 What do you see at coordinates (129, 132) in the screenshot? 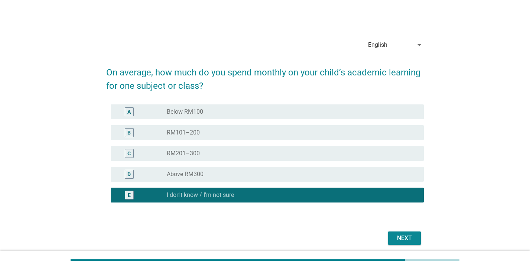
I see `div: B` at bounding box center [129, 132].